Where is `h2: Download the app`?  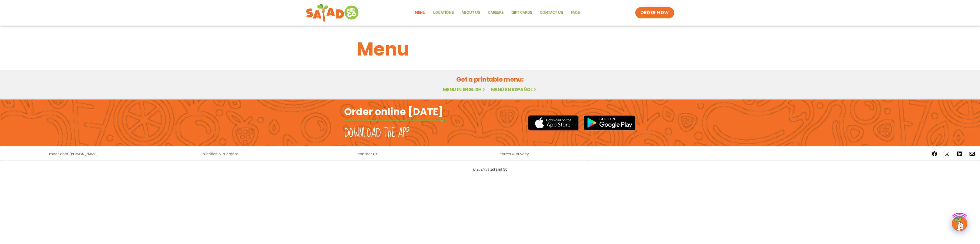 h2: Download the app is located at coordinates (377, 133).